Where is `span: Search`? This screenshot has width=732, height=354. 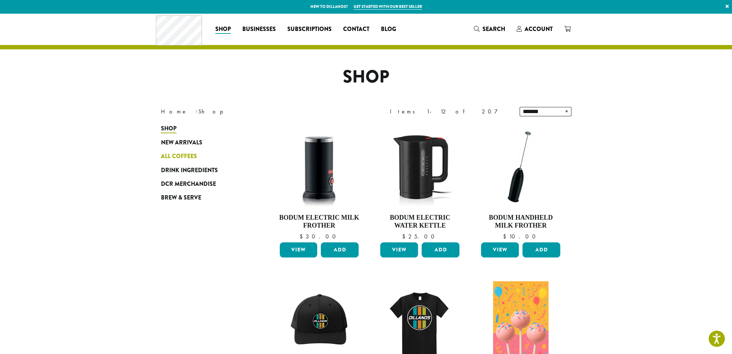 span: Search is located at coordinates (494, 29).